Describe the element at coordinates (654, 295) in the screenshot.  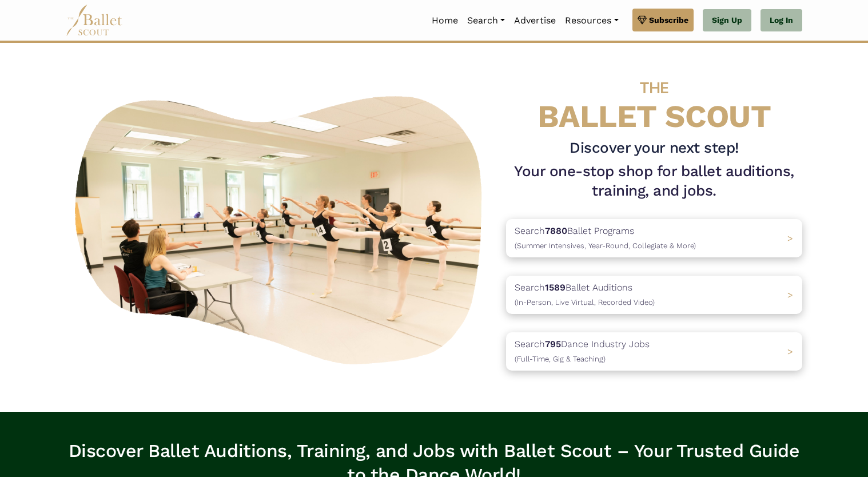
I see `a: Search1589Ballet Auditions(In-Person, Live Virtual, Recorded Video) >` at that location.